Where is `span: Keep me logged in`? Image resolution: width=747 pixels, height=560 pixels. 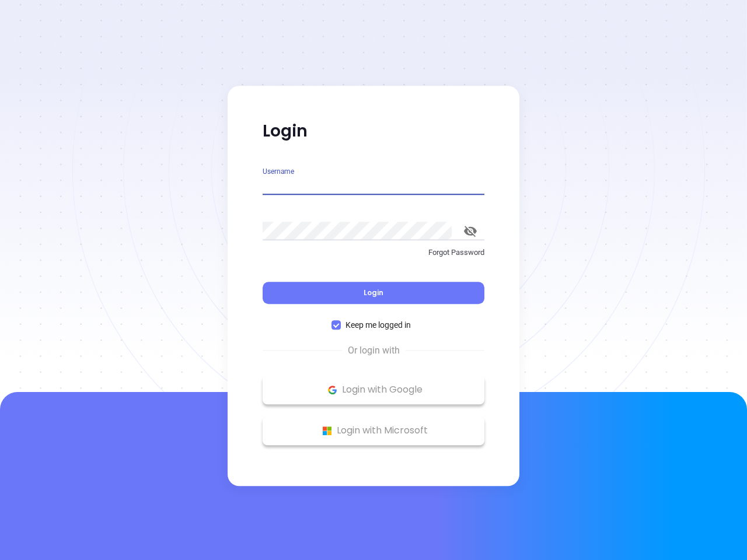 span: Keep me logged in is located at coordinates (378, 325).